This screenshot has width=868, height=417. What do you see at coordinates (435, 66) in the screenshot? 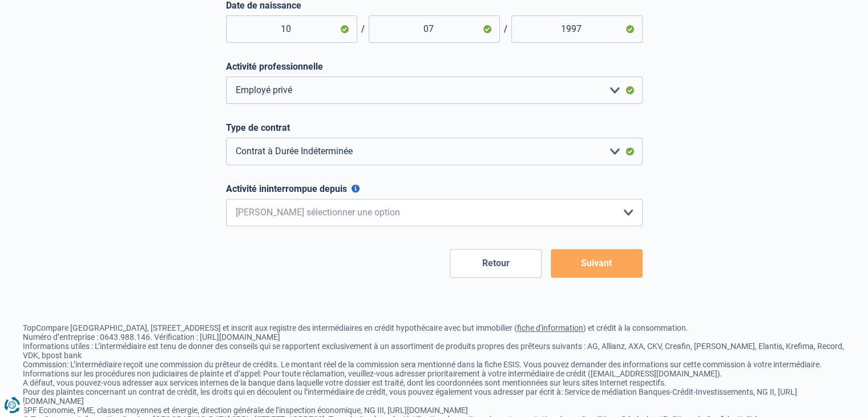
I see `label: Activité professionnelle` at bounding box center [435, 66].